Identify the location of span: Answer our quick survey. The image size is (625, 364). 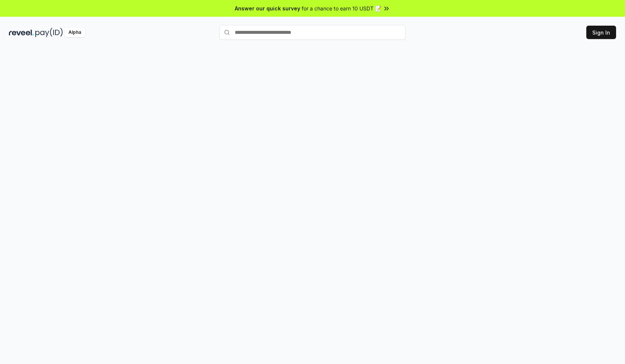
(268, 8).